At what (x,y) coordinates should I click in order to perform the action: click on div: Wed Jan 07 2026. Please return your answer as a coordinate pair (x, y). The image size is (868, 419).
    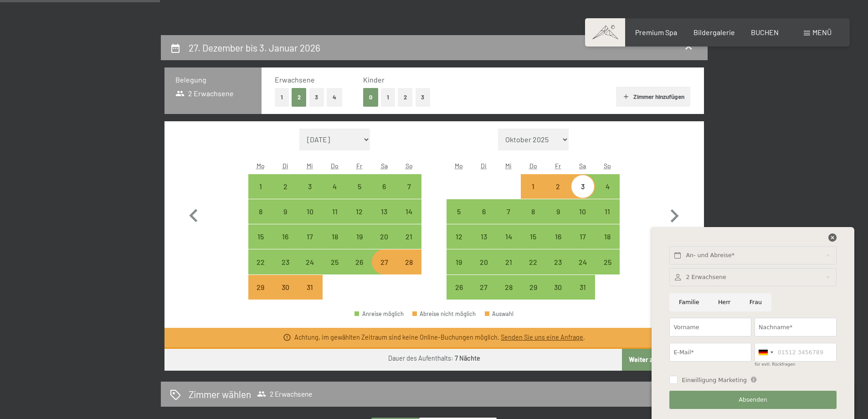
    Looking at the image, I should click on (509, 211).